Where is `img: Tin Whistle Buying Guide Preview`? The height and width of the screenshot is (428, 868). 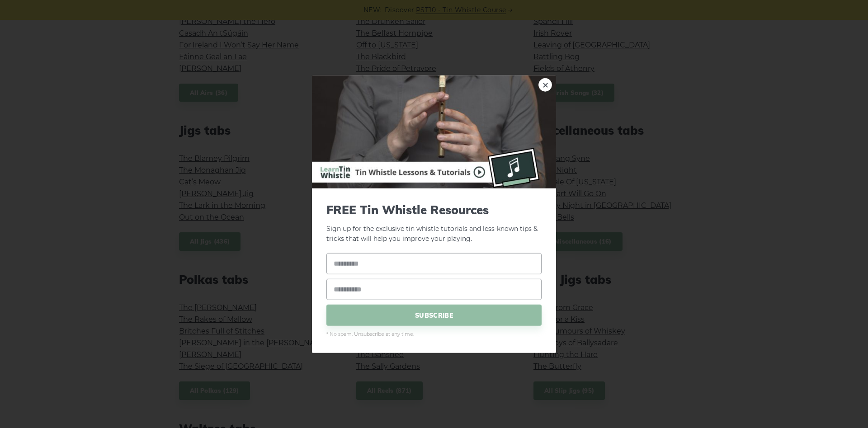
img: Tin Whistle Buying Guide Preview is located at coordinates (434, 131).